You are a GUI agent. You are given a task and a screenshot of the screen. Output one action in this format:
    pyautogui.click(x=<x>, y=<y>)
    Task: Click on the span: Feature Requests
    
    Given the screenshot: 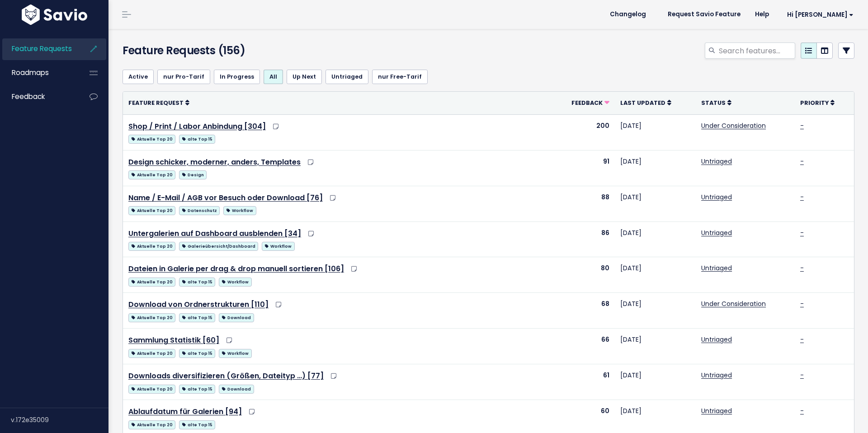 What is the action you would take?
    pyautogui.click(x=41, y=49)
    